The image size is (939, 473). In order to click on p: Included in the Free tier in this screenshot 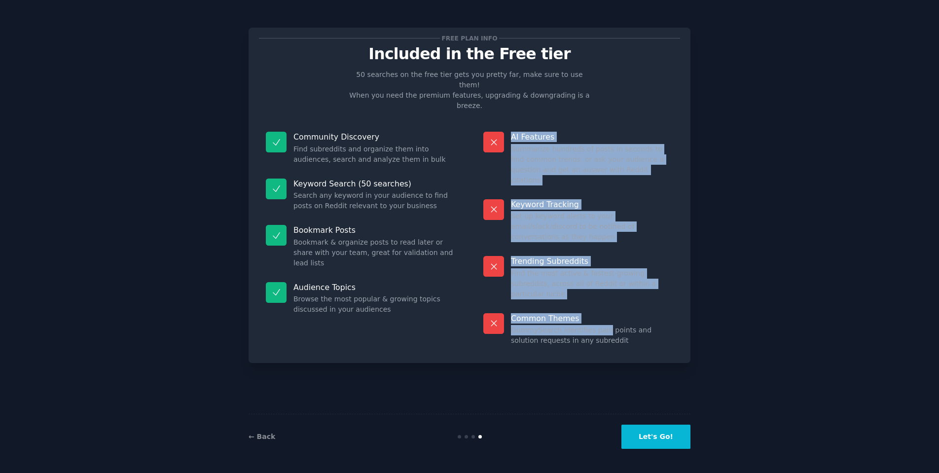, I will do `click(470, 54)`.